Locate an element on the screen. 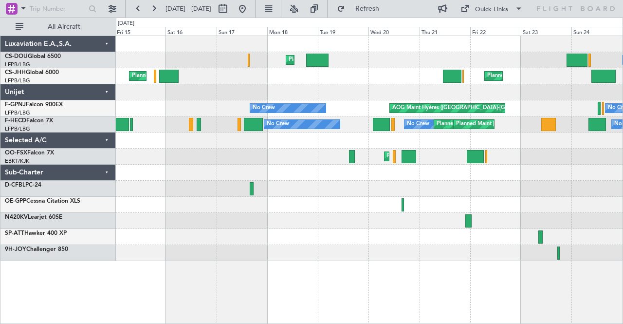 The width and height of the screenshot is (623, 324). span: OO-FSX is located at coordinates (16, 153).